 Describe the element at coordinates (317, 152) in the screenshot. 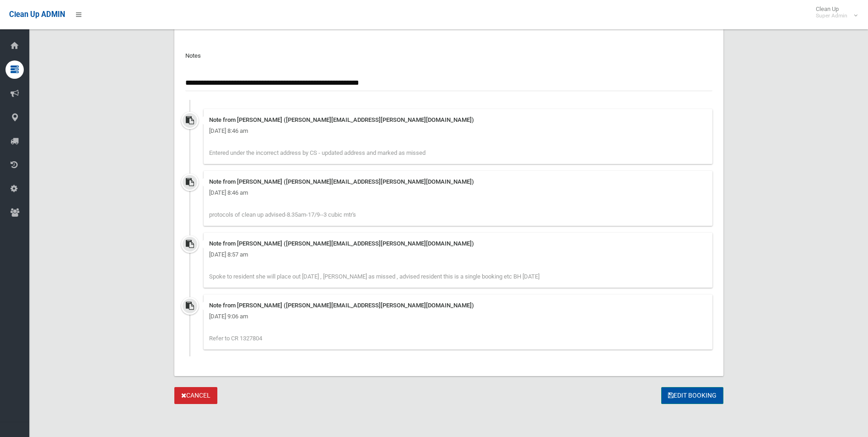

I see `span: Entered under the incorrect address by CS - updated address and marked as missed` at that location.